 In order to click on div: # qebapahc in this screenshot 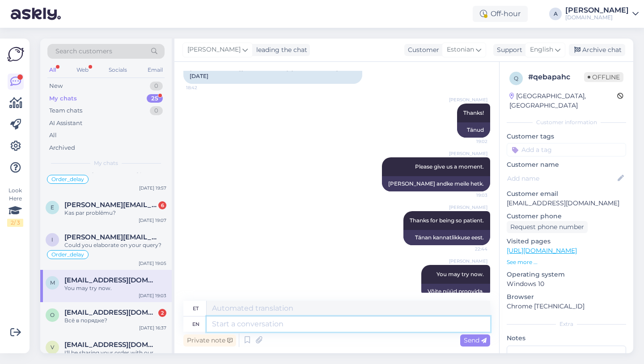, I will do `click(556, 77)`.